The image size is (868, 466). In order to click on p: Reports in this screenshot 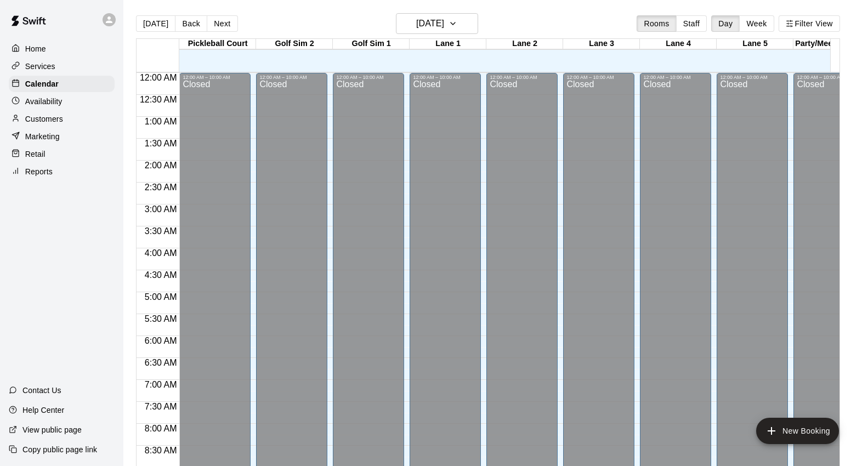, I will do `click(39, 172)`.